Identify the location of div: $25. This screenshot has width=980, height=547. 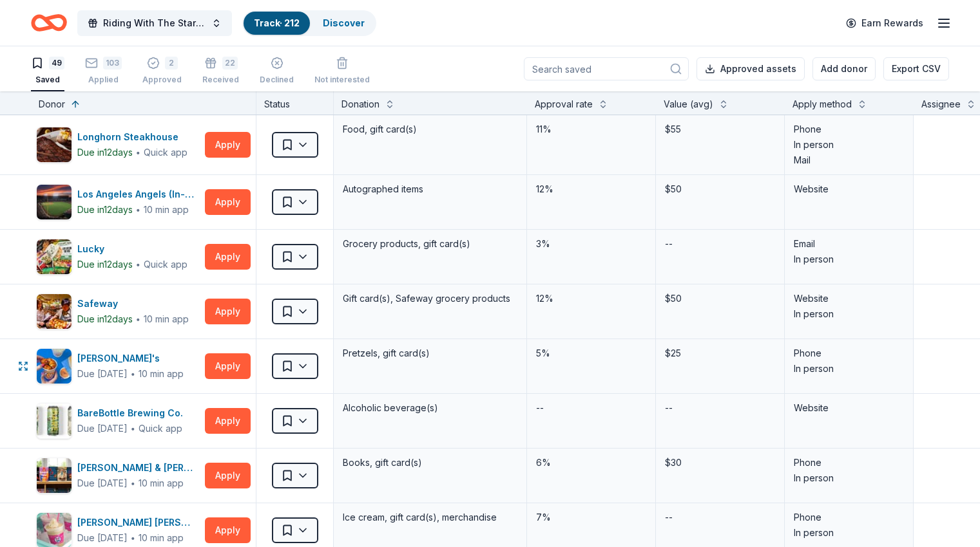
(719, 353).